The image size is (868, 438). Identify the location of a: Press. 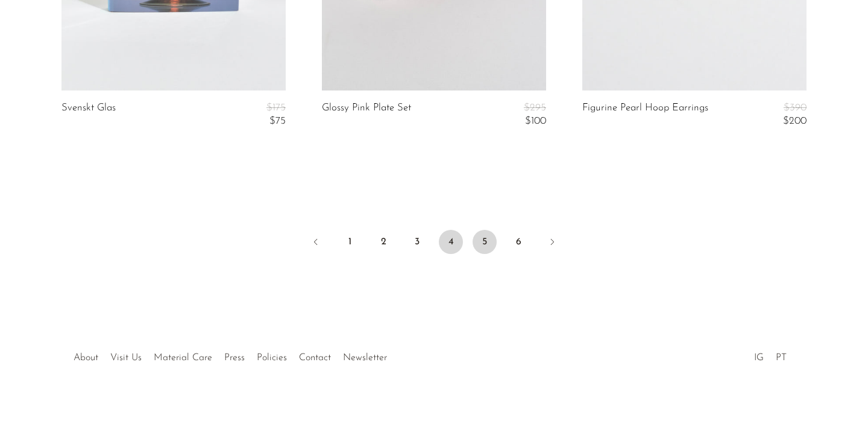
(234, 357).